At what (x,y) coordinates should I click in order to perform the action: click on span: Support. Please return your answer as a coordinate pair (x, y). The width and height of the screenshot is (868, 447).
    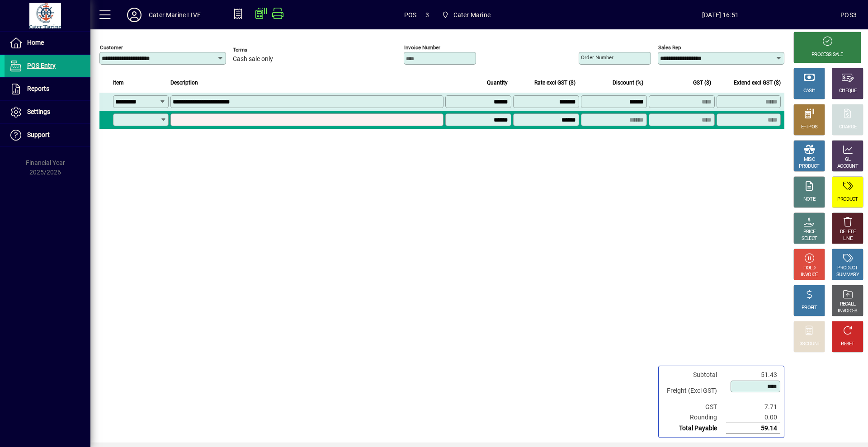
    Looking at the image, I should click on (38, 135).